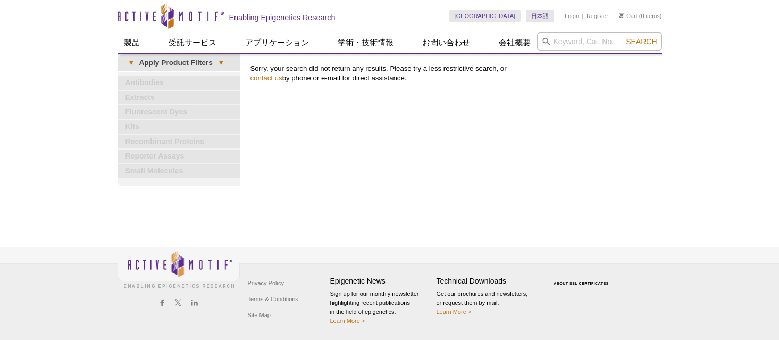 This screenshot has height=340, width=779. Describe the element at coordinates (599, 41) in the screenshot. I see `input: Keyword, Cat. No.` at that location.